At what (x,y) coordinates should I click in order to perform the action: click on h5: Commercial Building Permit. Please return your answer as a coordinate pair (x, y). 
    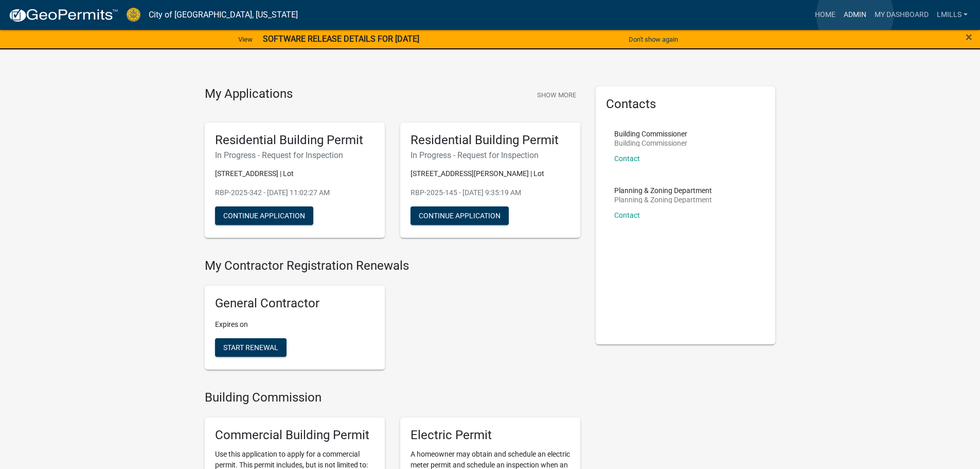
    Looking at the image, I should click on (295, 435).